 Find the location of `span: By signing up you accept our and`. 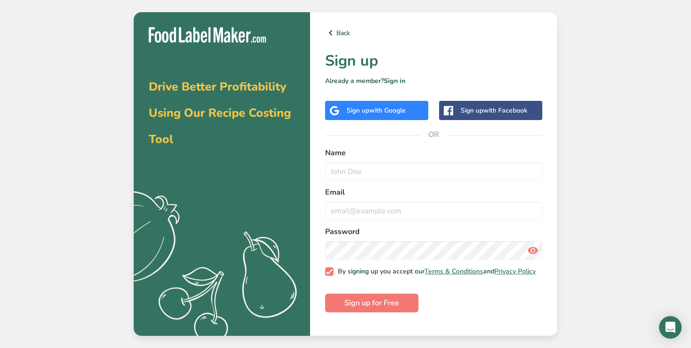

span: By signing up you accept our and is located at coordinates (435, 272).